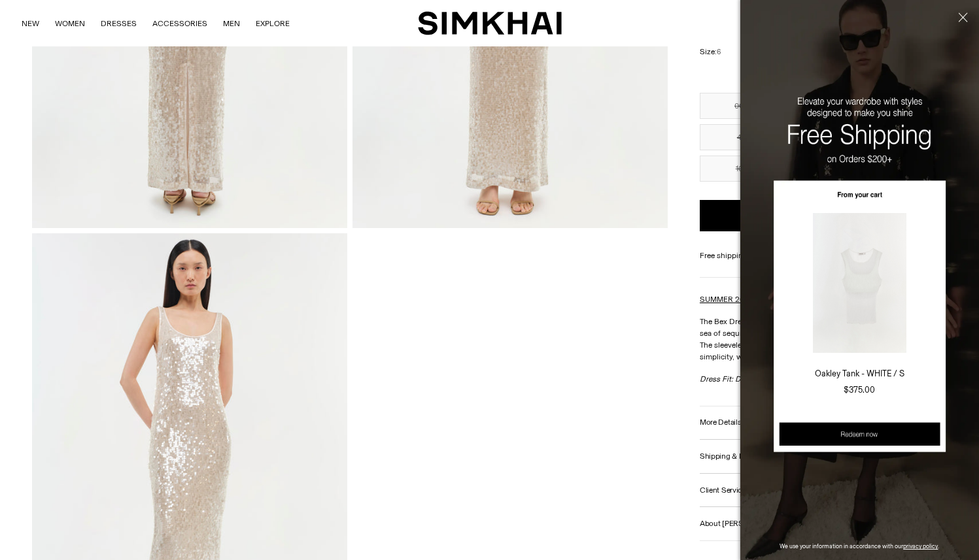  Describe the element at coordinates (180, 23) in the screenshot. I see `a: ACCESSORIES` at that location.